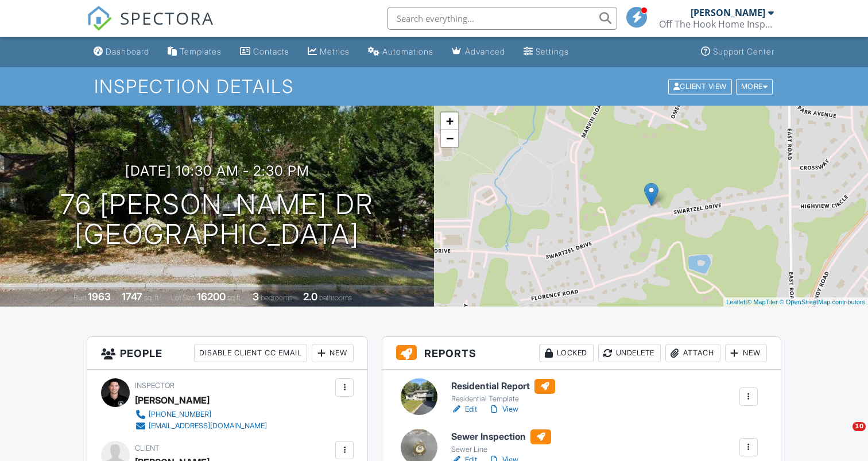 The image size is (868, 461). What do you see at coordinates (553, 51) in the screenshot?
I see `div: Settings` at bounding box center [553, 51].